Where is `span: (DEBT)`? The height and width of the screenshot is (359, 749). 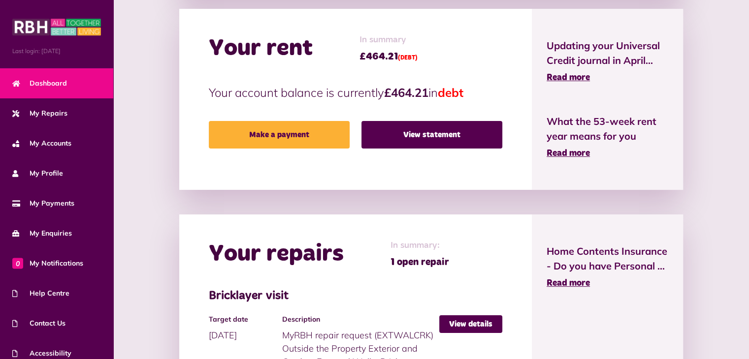 span: (DEBT) is located at coordinates (408, 58).